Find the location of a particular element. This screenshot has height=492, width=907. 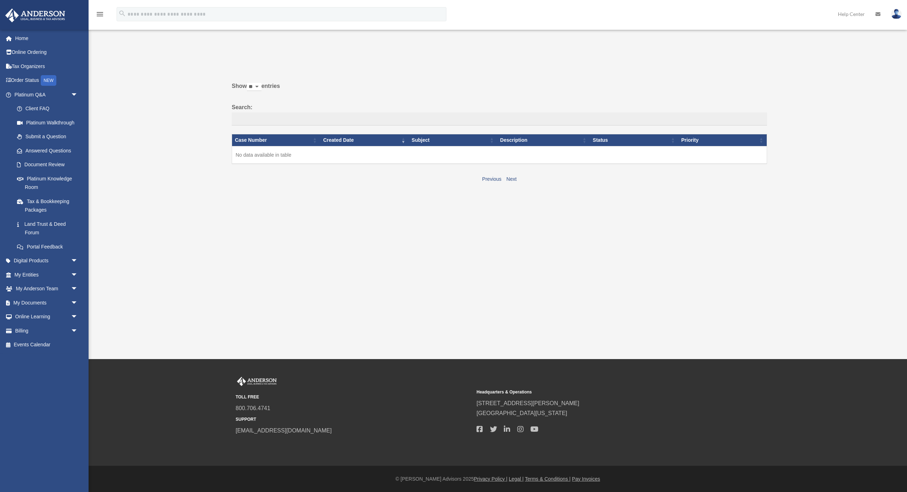

a: Answered Questions is located at coordinates (46, 151).